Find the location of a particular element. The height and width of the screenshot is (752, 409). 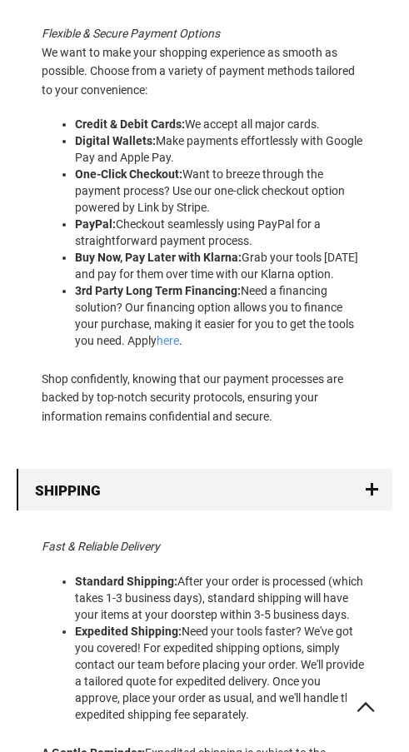

li: Need your tools faster? We've got you covered! For expedited shipping options, simply contact our... is located at coordinates (221, 673).